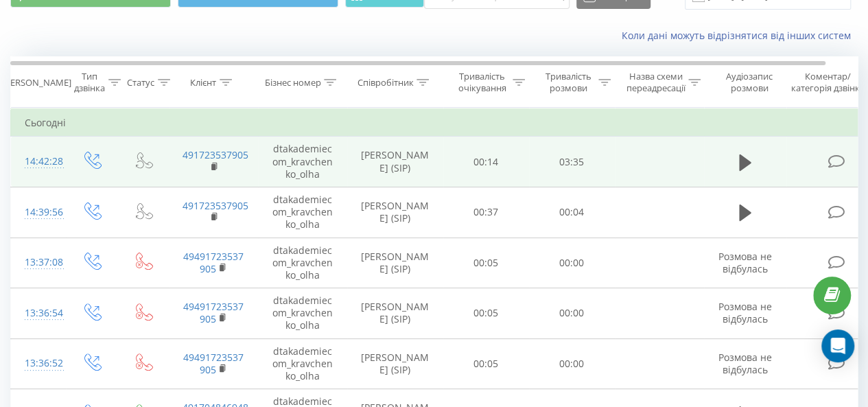  Describe the element at coordinates (385, 82) in the screenshot. I see `div: Співробітник` at that location.